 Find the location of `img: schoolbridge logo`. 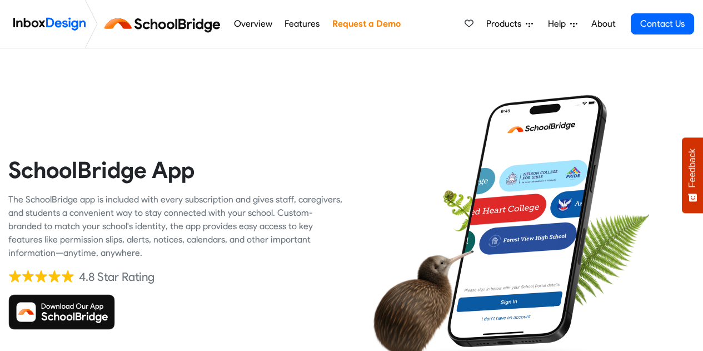

img: schoolbridge logo is located at coordinates (164, 24).